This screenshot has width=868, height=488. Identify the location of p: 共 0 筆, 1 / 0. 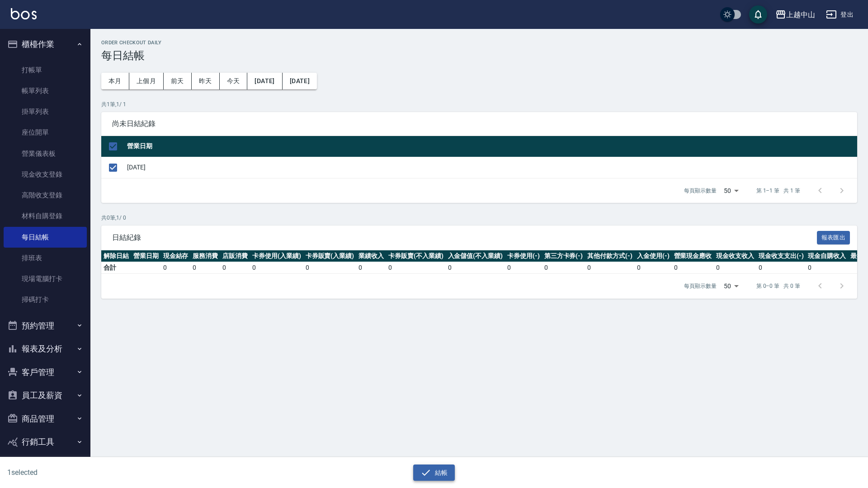
(479, 217).